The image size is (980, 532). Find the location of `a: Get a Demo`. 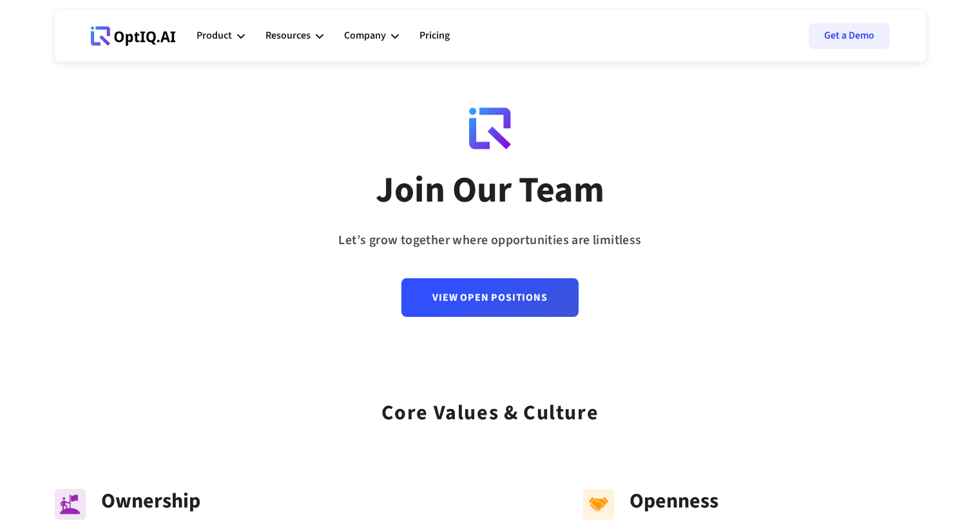

a: Get a Demo is located at coordinates (850, 37).